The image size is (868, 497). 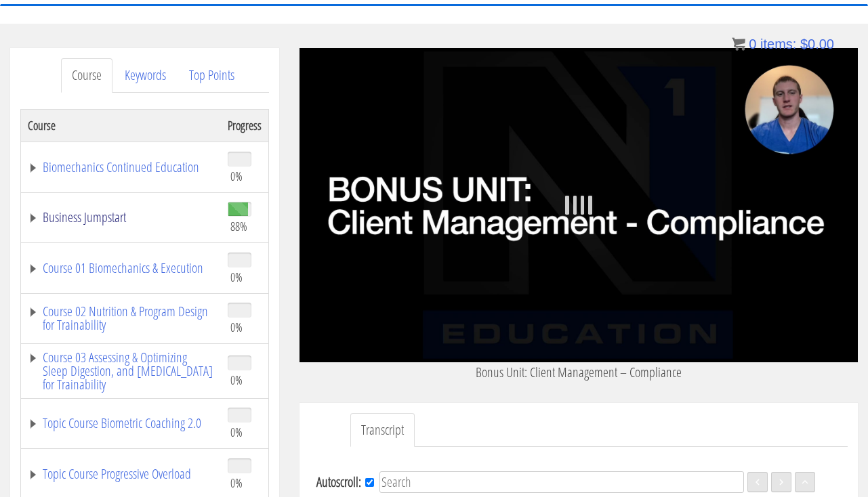 I want to click on a: Course, so click(x=87, y=75).